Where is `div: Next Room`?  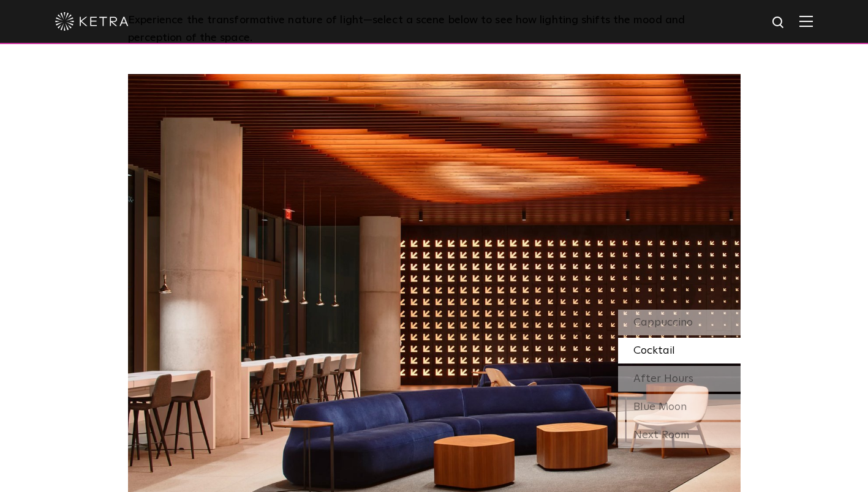
div: Next Room is located at coordinates (679, 435).